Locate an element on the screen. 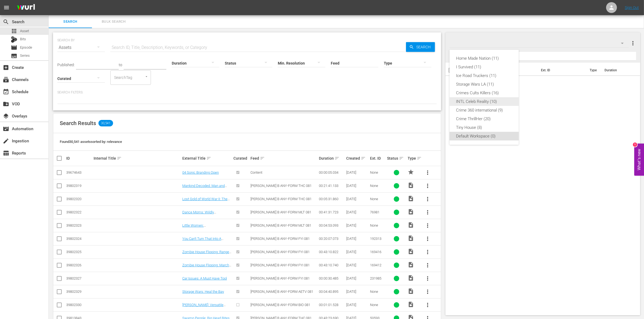 Image resolution: width=644 pixels, height=319 pixels. div: Crime 360 international (9) is located at coordinates (484, 110).